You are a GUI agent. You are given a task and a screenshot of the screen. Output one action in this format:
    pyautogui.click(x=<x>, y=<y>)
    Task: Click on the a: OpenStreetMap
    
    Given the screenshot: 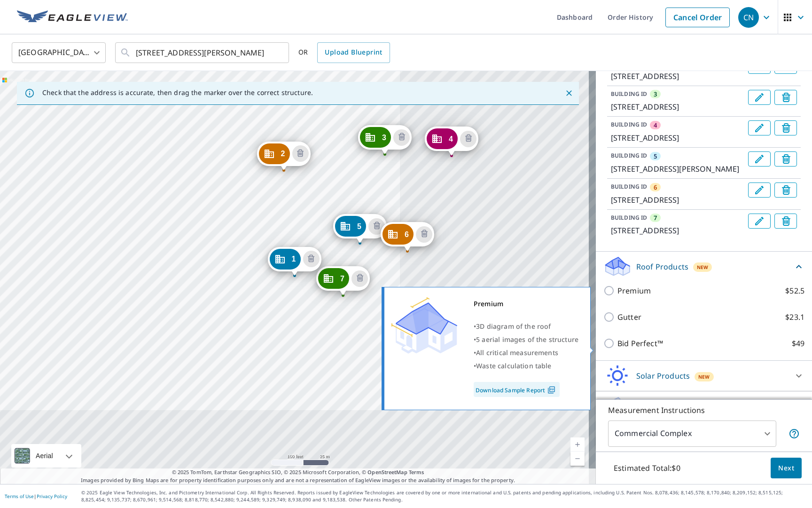 What is the action you would take?
    pyautogui.click(x=387, y=471)
    